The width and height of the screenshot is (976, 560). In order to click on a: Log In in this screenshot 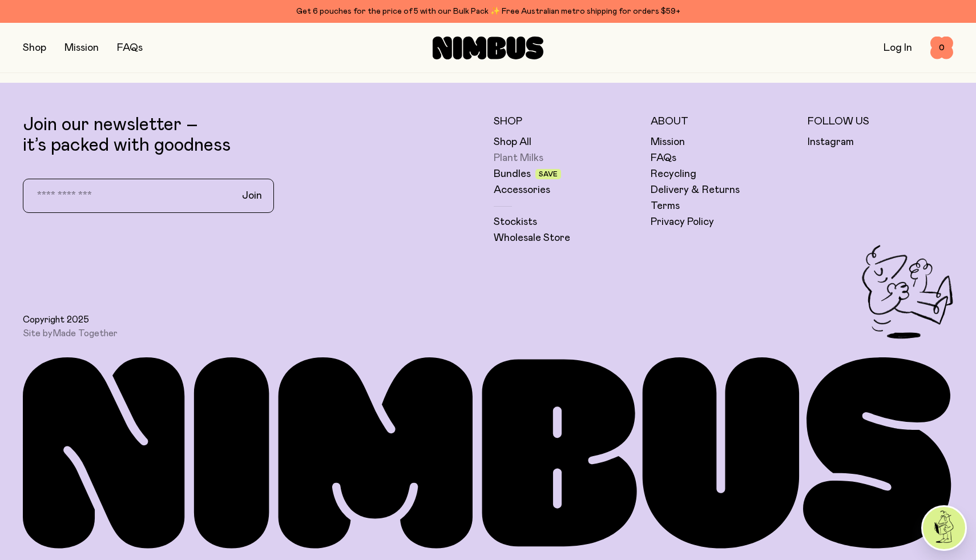, I will do `click(898, 48)`.